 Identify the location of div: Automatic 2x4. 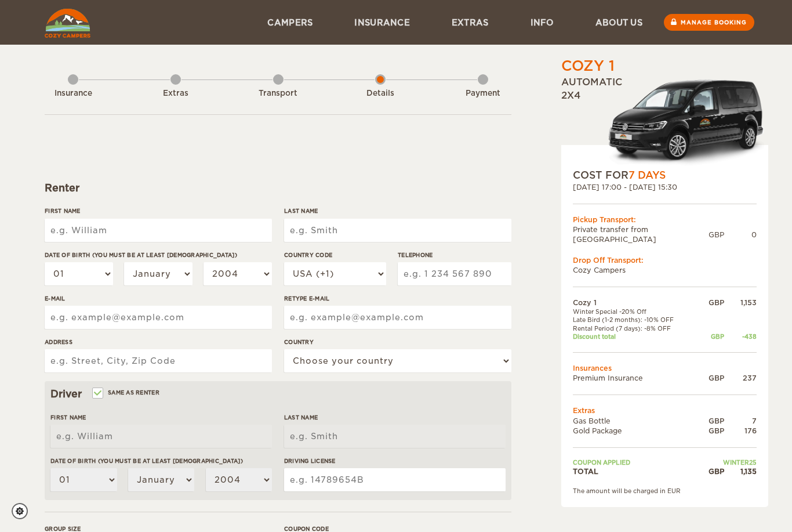
(665, 121).